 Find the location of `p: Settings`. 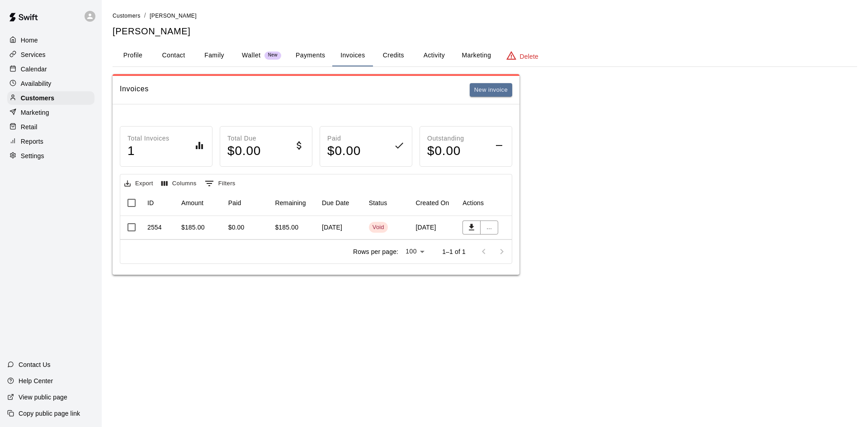

p: Settings is located at coordinates (33, 155).